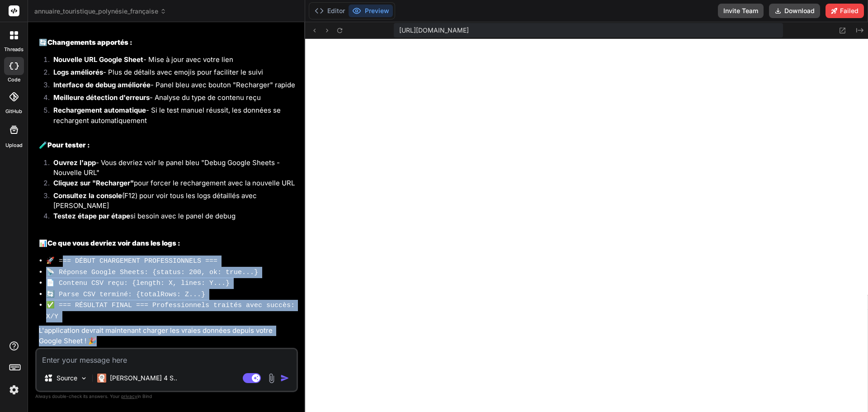 The width and height of the screenshot is (868, 412). Describe the element at coordinates (101, 85) in the screenshot. I see `strong: Interface de debug améliorée` at that location.